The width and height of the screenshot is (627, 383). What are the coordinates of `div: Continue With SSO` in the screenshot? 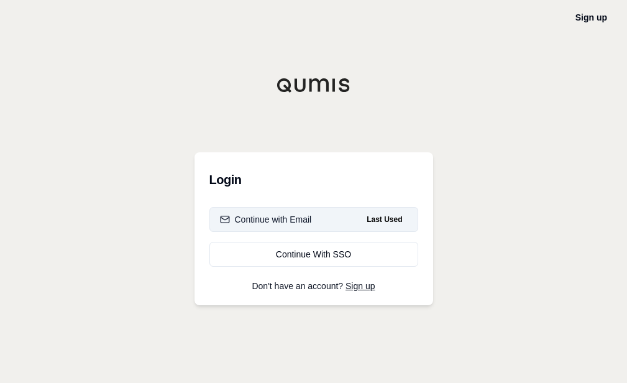 It's located at (314, 254).